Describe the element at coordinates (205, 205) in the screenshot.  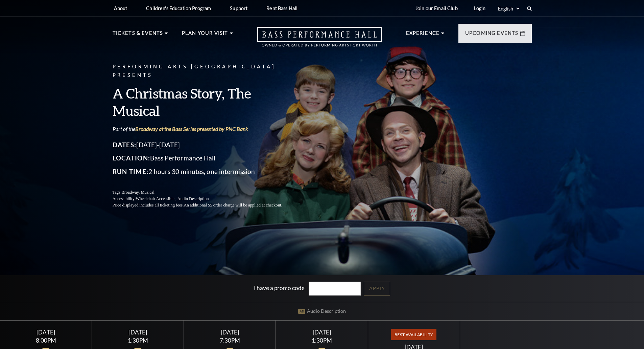
I see `p: Price displayed includes all ticketing fees.` at that location.